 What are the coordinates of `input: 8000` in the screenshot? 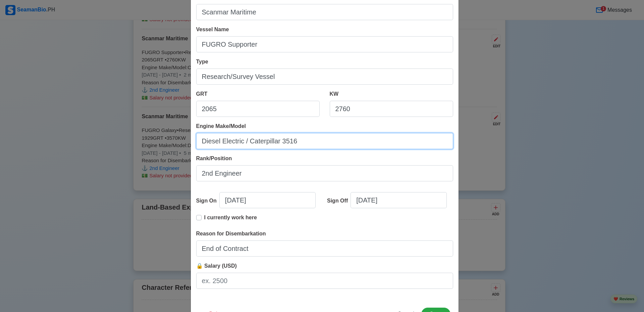 It's located at (391, 109).